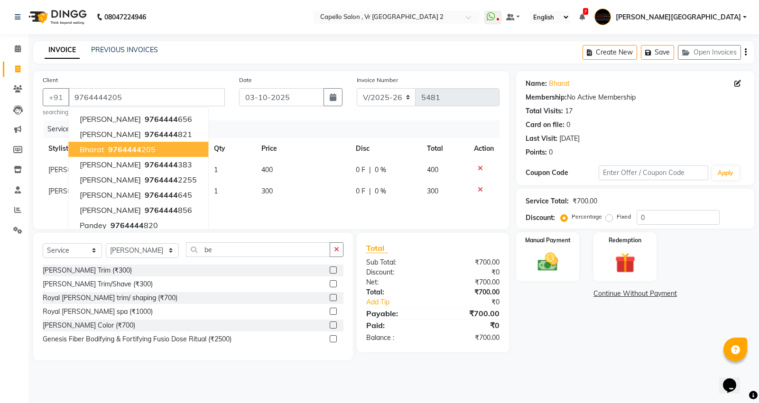 The image size is (759, 403). Describe the element at coordinates (168, 134) in the screenshot. I see `ngb-highlight: 821` at that location.